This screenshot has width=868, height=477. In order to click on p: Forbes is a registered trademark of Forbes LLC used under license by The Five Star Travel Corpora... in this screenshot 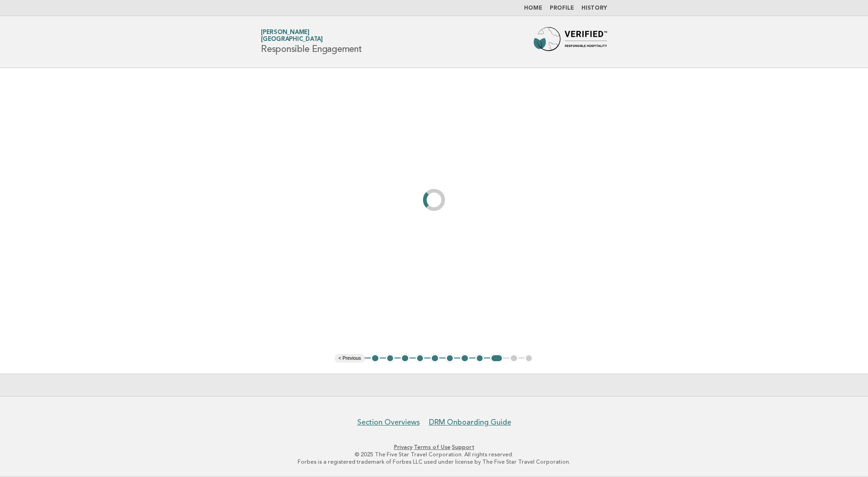, I will do `click(434, 461)`.